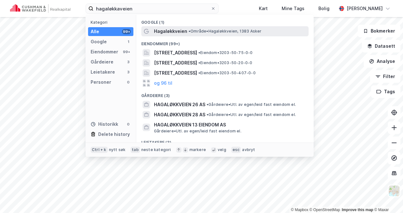 Image resolution: width=403 pixels, height=213 pixels. Describe the element at coordinates (381, 46) in the screenshot. I see `button: Datasett` at that location.